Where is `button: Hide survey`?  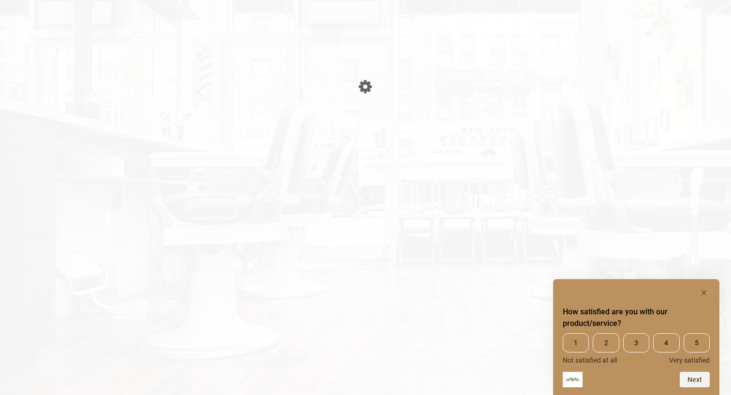
button: Hide survey is located at coordinates (704, 293).